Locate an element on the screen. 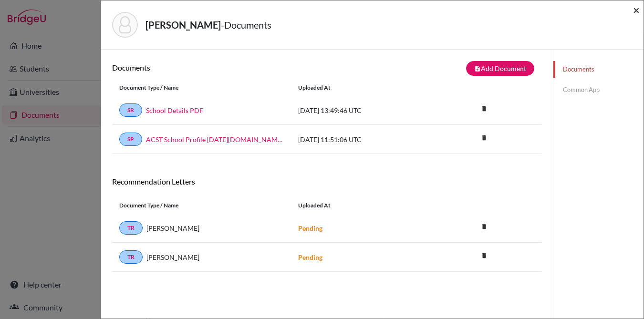 The height and width of the screenshot is (319, 644). a: SR is located at coordinates (131, 110).